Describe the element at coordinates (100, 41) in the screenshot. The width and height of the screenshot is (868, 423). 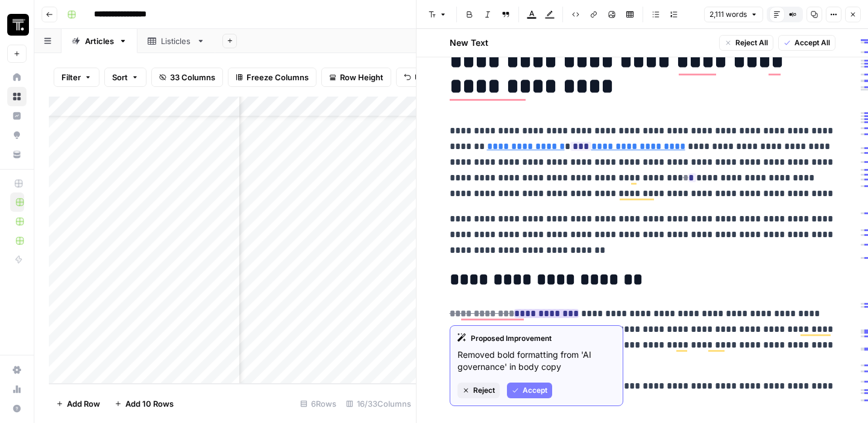
I see `div: Articles` at that location.